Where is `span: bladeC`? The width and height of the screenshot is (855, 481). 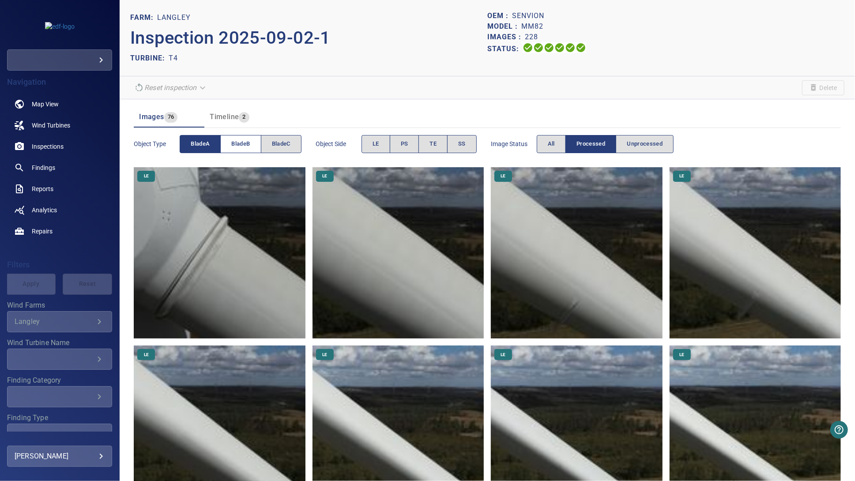 span: bladeC is located at coordinates (281, 144).